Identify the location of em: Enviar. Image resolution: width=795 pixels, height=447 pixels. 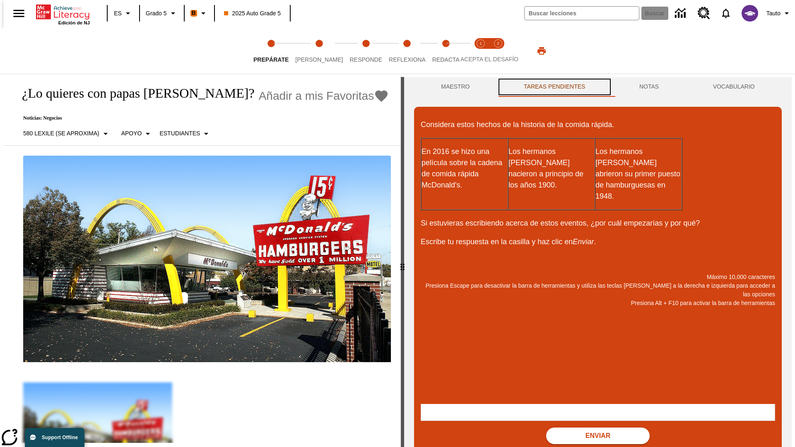
(583, 242).